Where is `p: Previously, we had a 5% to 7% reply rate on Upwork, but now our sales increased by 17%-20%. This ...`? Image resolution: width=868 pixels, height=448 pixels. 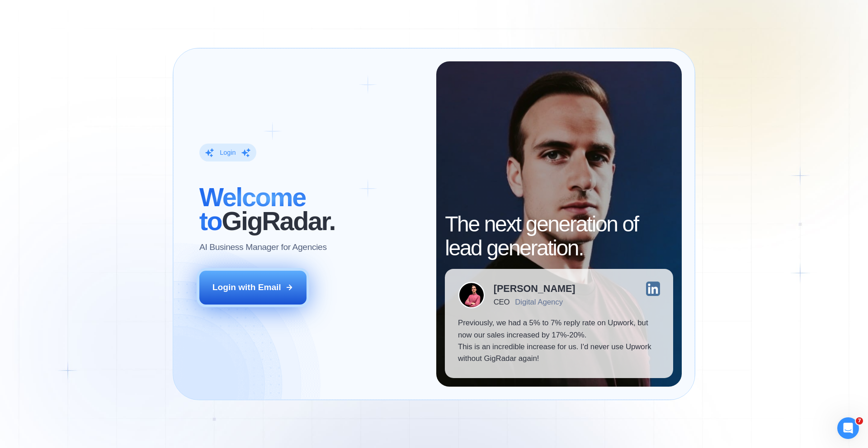 p: Previously, we had a 5% to 7% reply rate on Upwork, but now our sales increased by 17%-20%. This ... is located at coordinates (559, 342).